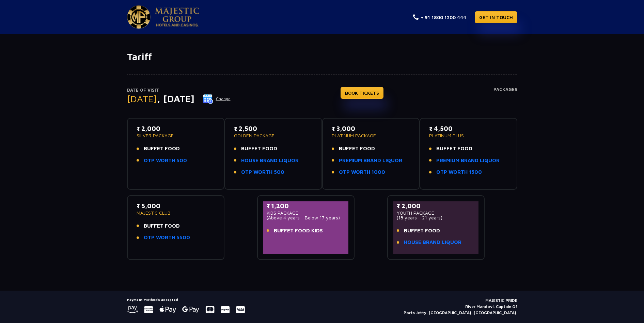 Image resolution: width=644 pixels, height=323 pixels. Describe the element at coordinates (362, 93) in the screenshot. I see `a: BOOK TICKETS` at that location.